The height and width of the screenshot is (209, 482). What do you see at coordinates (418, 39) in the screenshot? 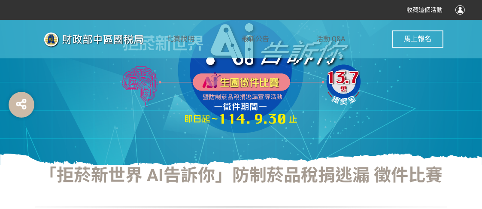
I see `button: 馬上報名` at bounding box center [418, 39].